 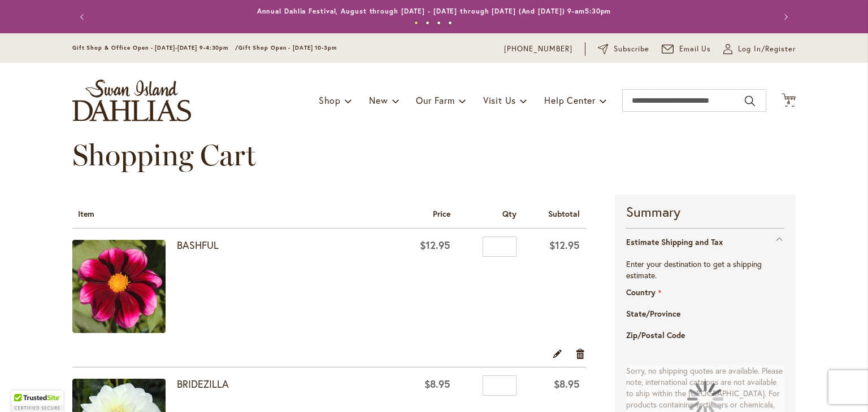 What do you see at coordinates (416, 22) in the screenshot?
I see `button: 1 of 4` at bounding box center [416, 22].